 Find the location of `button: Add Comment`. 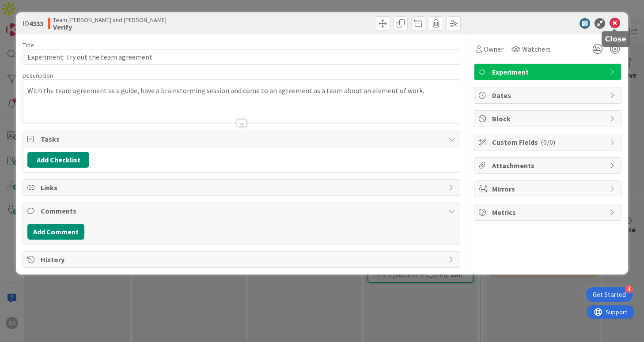

button: Add Comment is located at coordinates (55, 232).